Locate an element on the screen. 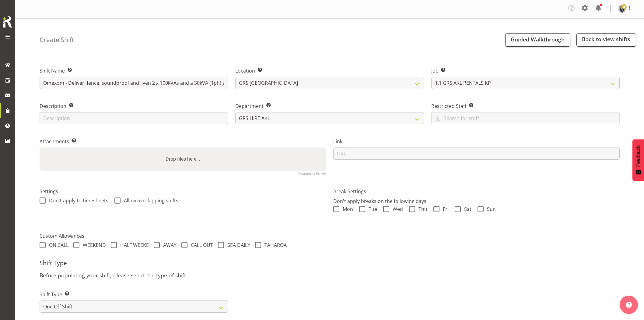 This screenshot has width=644, height=320. label: Link is located at coordinates (476, 141).